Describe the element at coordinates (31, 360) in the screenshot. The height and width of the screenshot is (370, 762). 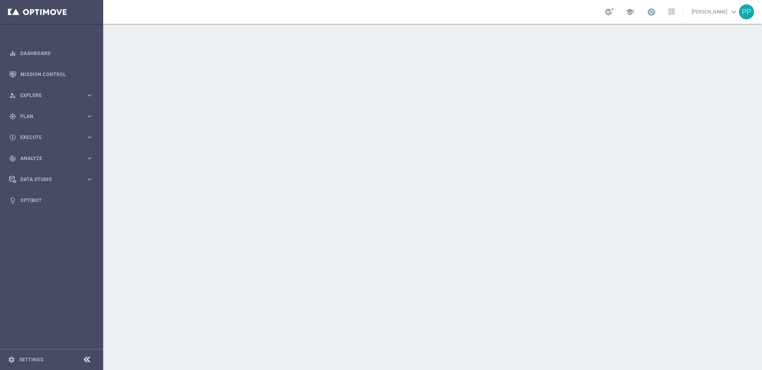
I see `a: Settings` at that location.